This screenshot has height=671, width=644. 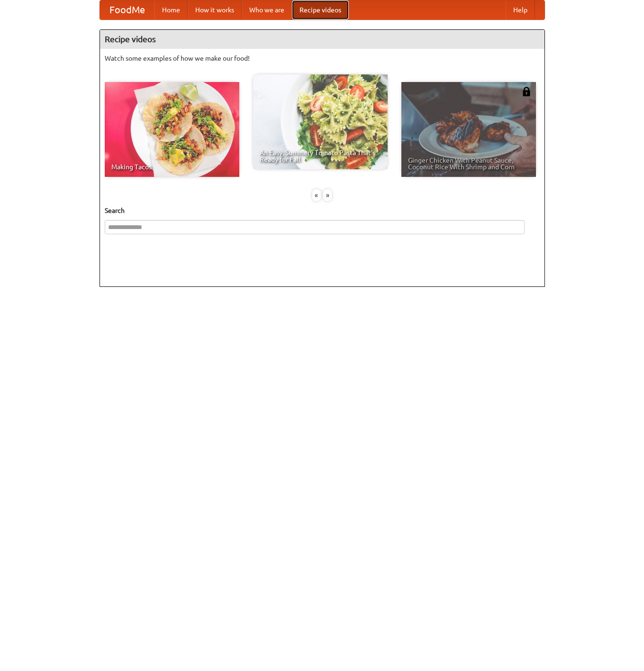 What do you see at coordinates (172, 167) in the screenshot?
I see `span: Making Tacos` at bounding box center [172, 167].